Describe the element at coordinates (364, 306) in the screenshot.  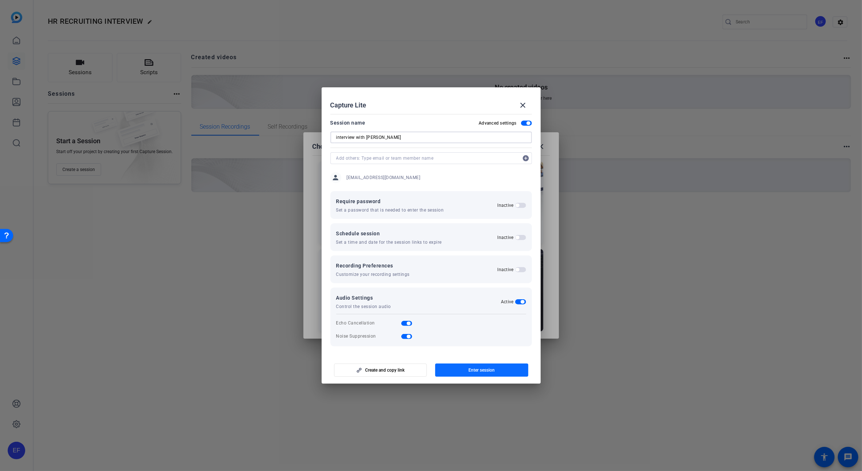
I see `span: Control the session audio` at that location.